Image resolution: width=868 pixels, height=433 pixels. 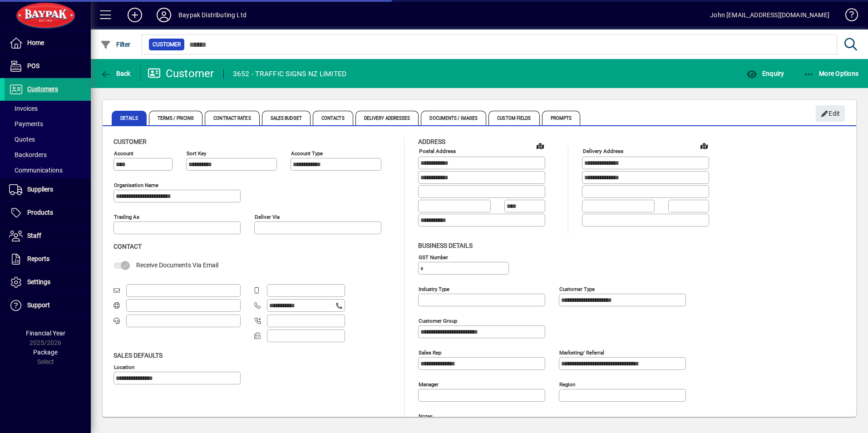 I want to click on span: Financial Year, so click(x=45, y=333).